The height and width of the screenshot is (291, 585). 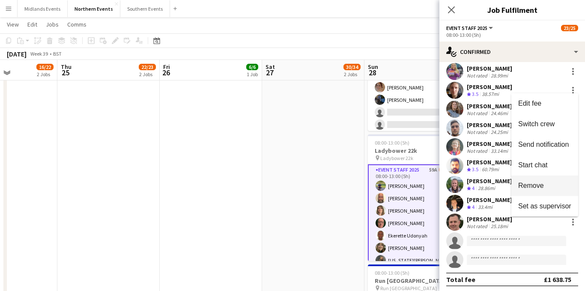 I want to click on button: Remove, so click(x=545, y=186).